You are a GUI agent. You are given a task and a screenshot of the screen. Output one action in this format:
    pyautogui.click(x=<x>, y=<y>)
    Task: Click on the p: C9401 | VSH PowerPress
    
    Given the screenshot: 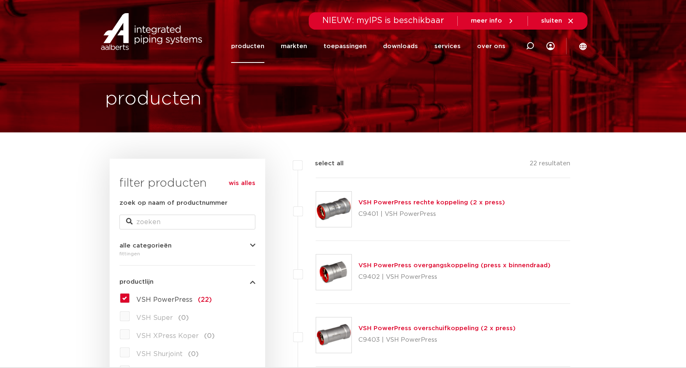 What is the action you would take?
    pyautogui.click(x=432, y=214)
    